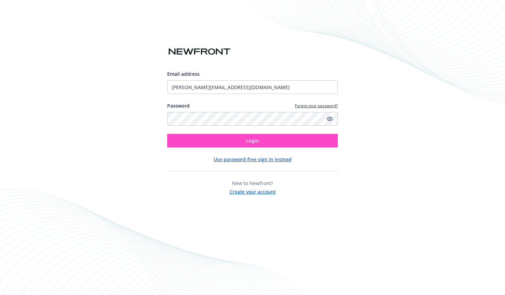 The height and width of the screenshot is (295, 505). What do you see at coordinates (252, 119) in the screenshot?
I see `input: Enter your password` at bounding box center [252, 119].